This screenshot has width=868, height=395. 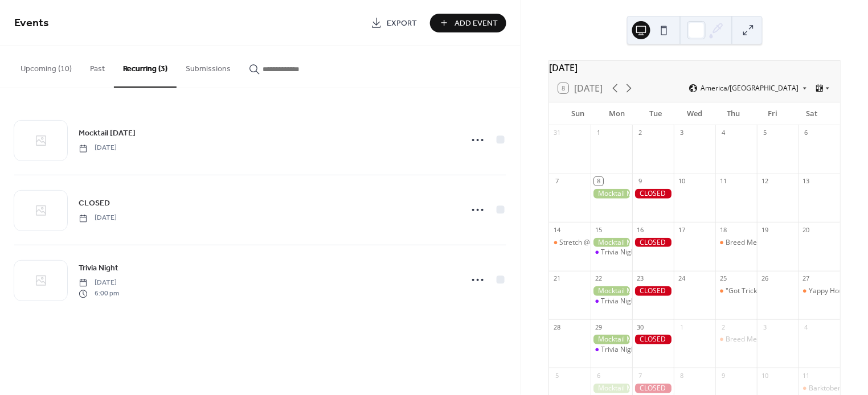 I want to click on div: 16, so click(x=640, y=230).